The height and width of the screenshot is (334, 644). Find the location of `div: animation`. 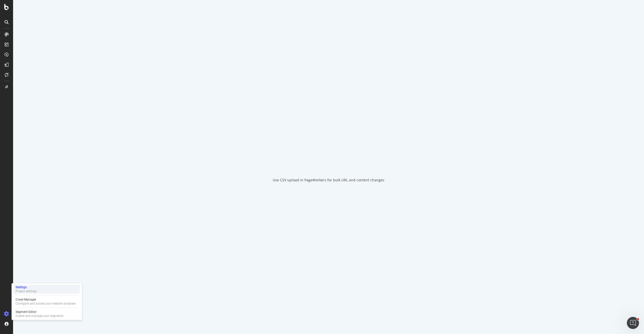

div: animation is located at coordinates (328, 160).